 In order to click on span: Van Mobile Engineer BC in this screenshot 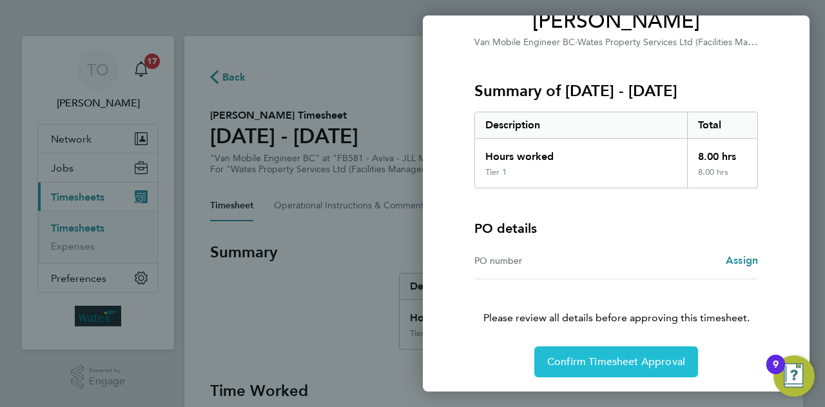, I will do `click(525, 42)`.